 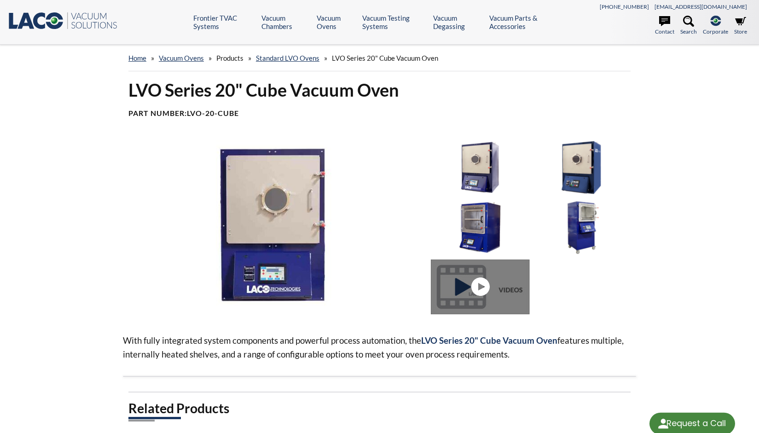 I want to click on img: Vacuum Oven Cube Aluminum Door, right side angle view, so click(x=480, y=168).